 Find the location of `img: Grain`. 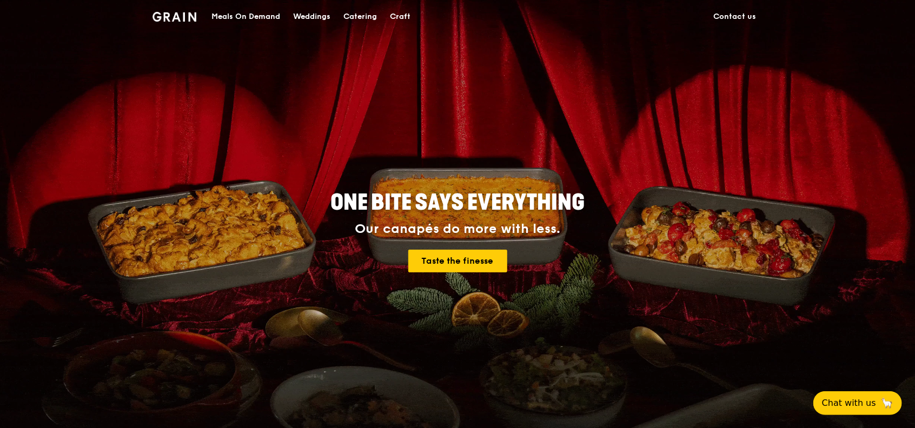

img: Grain is located at coordinates (174, 17).